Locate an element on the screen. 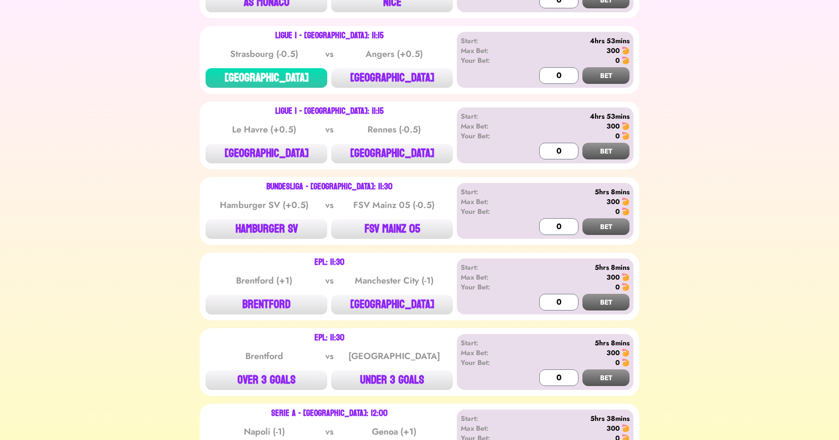  button: UNDER 3 GOALS is located at coordinates (392, 380).